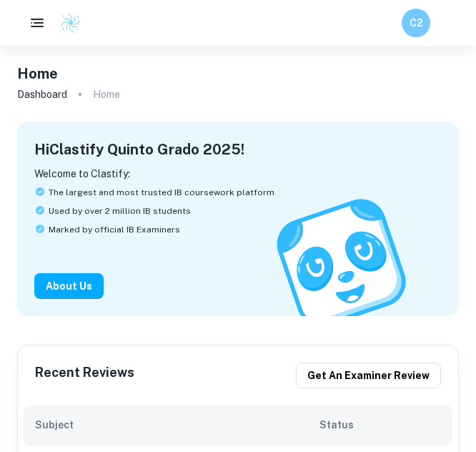  I want to click on h6: C2, so click(416, 23).